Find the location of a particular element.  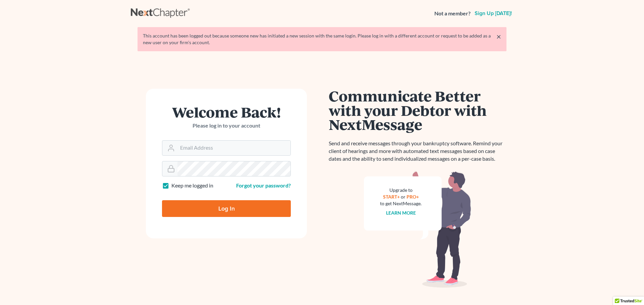

strong: Not a member? is located at coordinates (453, 13).